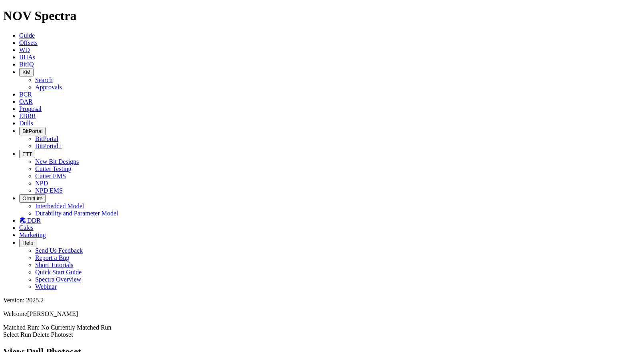 The height and width of the screenshot is (352, 644). What do you see at coordinates (58, 272) in the screenshot?
I see `a: Quick Start Guide` at bounding box center [58, 272].